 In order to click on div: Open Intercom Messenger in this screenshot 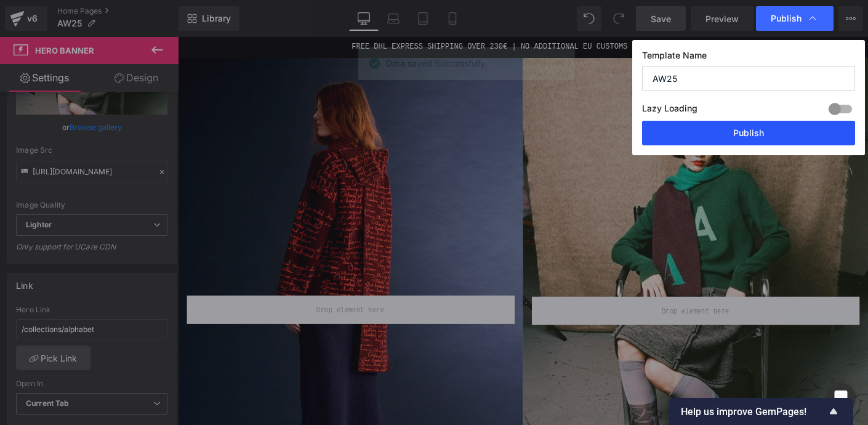, I will do `click(840, 398)`.